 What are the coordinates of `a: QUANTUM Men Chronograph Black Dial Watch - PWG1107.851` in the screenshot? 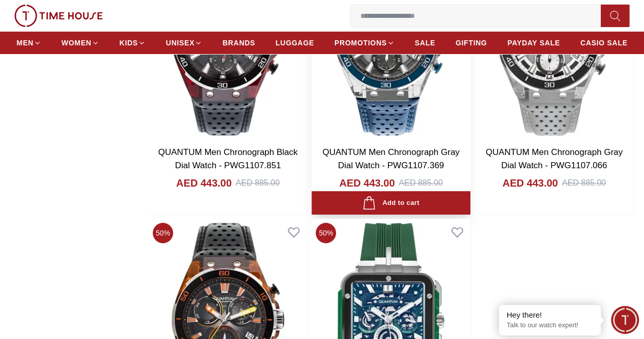 It's located at (228, 158).